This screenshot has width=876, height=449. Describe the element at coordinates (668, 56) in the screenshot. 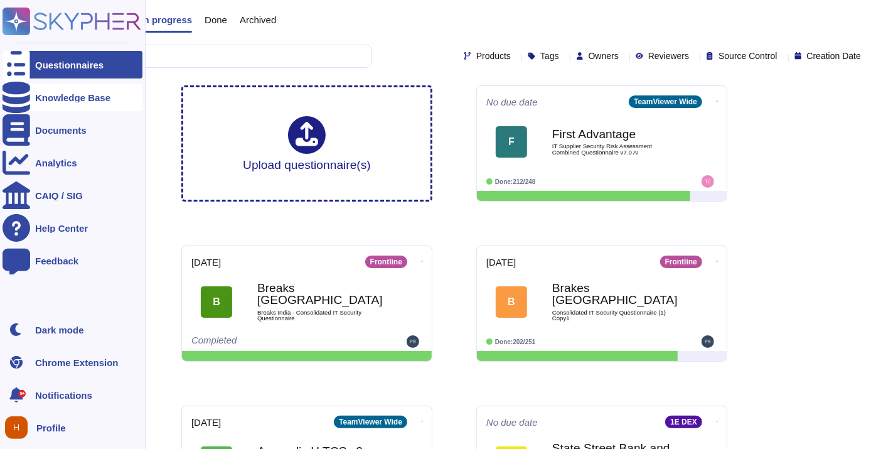

I see `span: Reviewers` at that location.